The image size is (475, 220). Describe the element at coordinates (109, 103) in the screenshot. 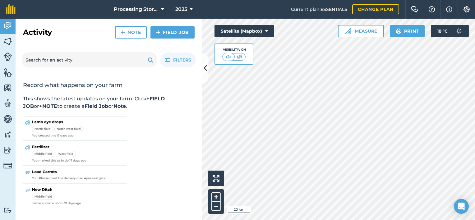

I see `p: This shows the latest updates on your farm. Click or to create a or .` at that location.